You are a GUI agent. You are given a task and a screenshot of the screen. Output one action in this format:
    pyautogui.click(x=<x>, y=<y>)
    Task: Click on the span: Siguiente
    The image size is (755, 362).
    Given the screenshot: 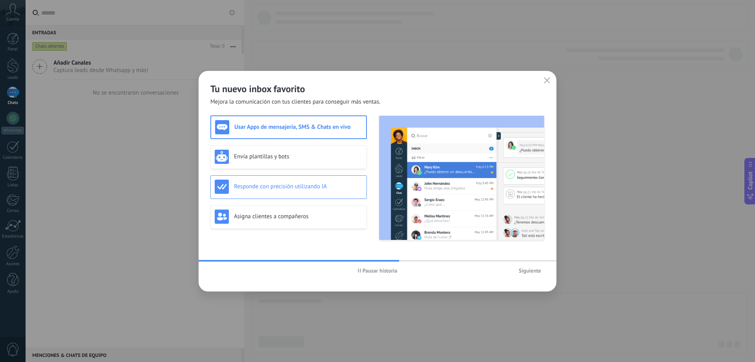 What is the action you would take?
    pyautogui.click(x=530, y=270)
    